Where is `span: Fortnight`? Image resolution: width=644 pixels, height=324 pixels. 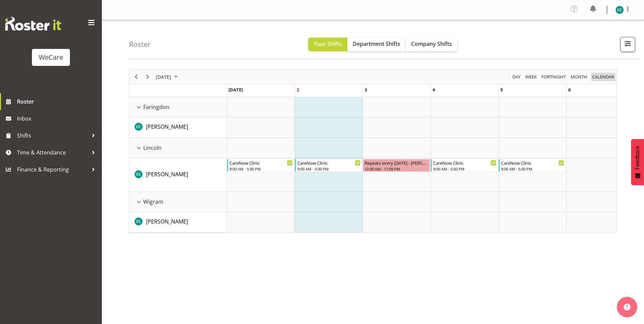
span: Fortnight is located at coordinates (554, 77).